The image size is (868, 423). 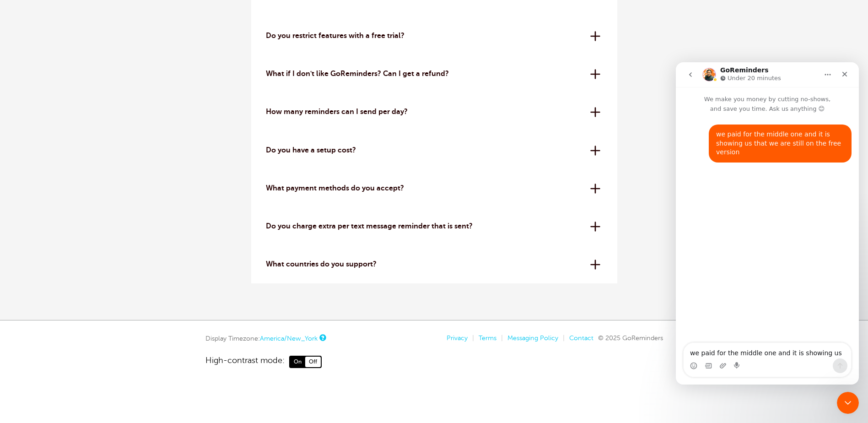 What do you see at coordinates (533, 338) in the screenshot?
I see `a: Messaging Policy` at bounding box center [533, 338].